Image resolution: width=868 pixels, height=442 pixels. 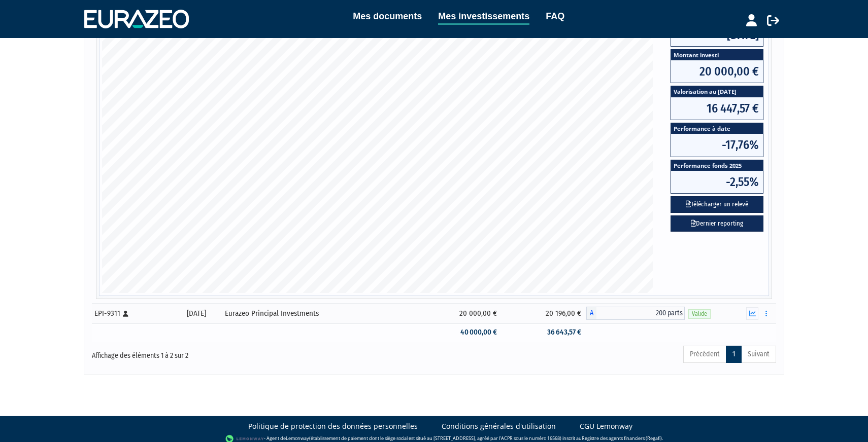 I want to click on span: Performance fonds 2025, so click(x=717, y=165).